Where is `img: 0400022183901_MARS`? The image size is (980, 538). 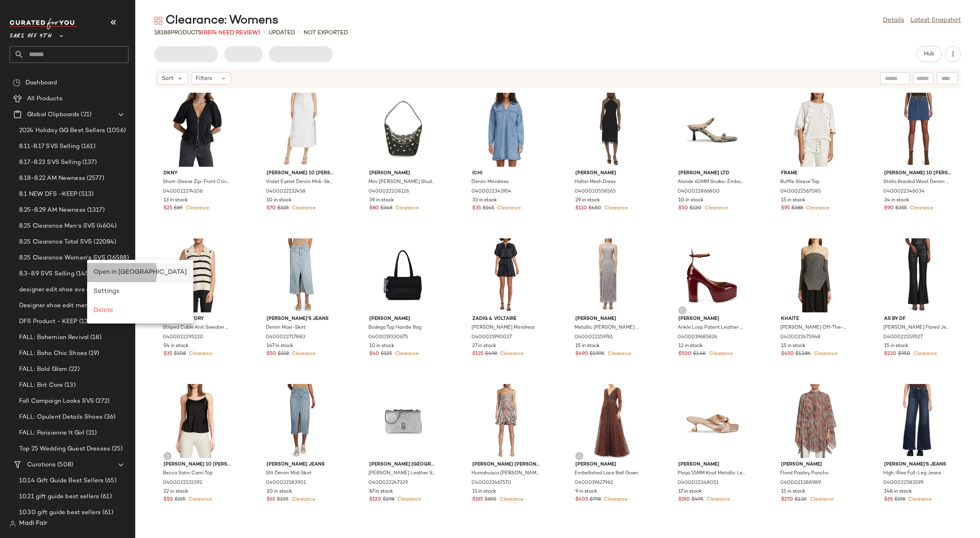
img: 0400022183901_MARS is located at coordinates (300, 421).